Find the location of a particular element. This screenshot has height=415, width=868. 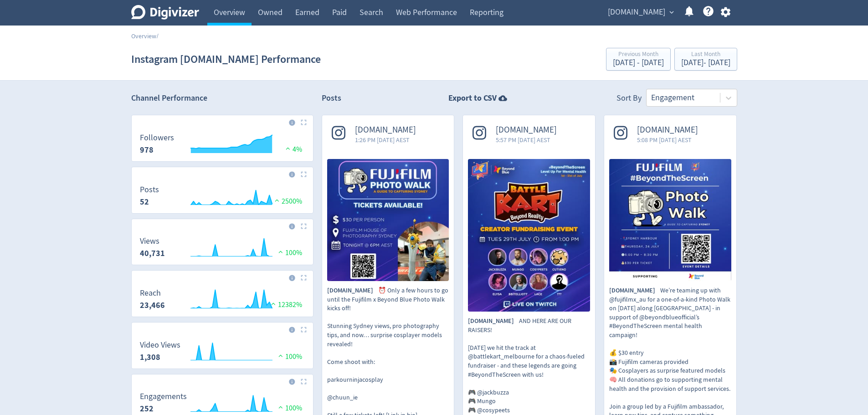

dt: Posts is located at coordinates (150, 190).